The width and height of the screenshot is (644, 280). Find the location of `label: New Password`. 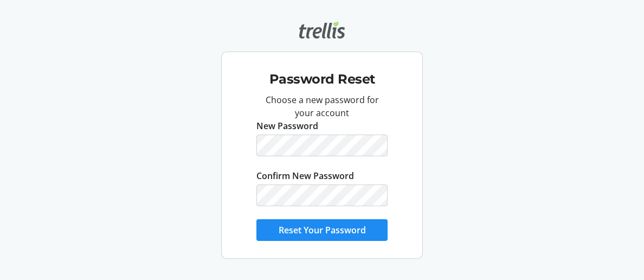

label: New Password is located at coordinates (287, 126).